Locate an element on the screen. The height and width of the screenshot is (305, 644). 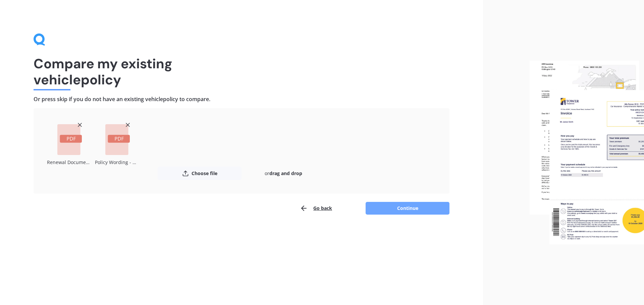
div: or is located at coordinates (284, 173).